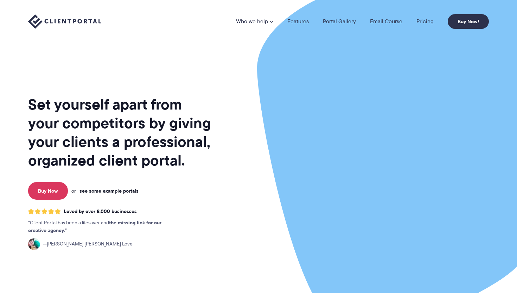 The height and width of the screenshot is (293, 517). What do you see at coordinates (340, 21) in the screenshot?
I see `a: Portal Gallery` at bounding box center [340, 21].